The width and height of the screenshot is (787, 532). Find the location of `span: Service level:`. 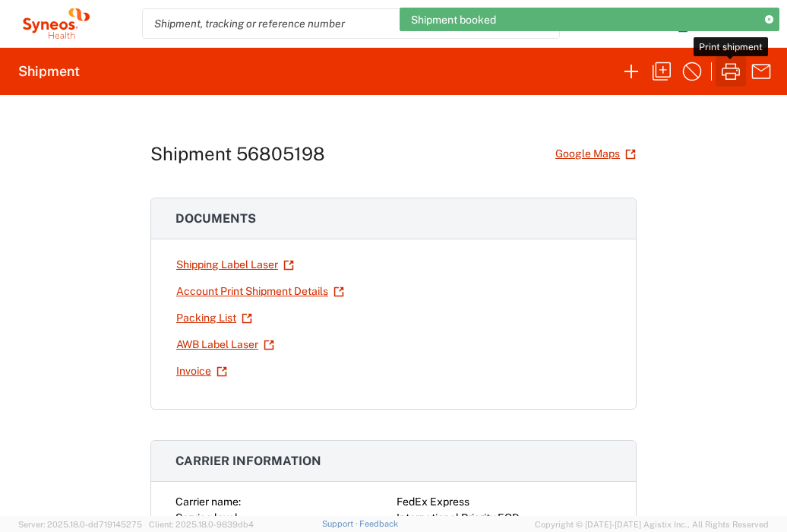

span: Service level: is located at coordinates (207, 517).